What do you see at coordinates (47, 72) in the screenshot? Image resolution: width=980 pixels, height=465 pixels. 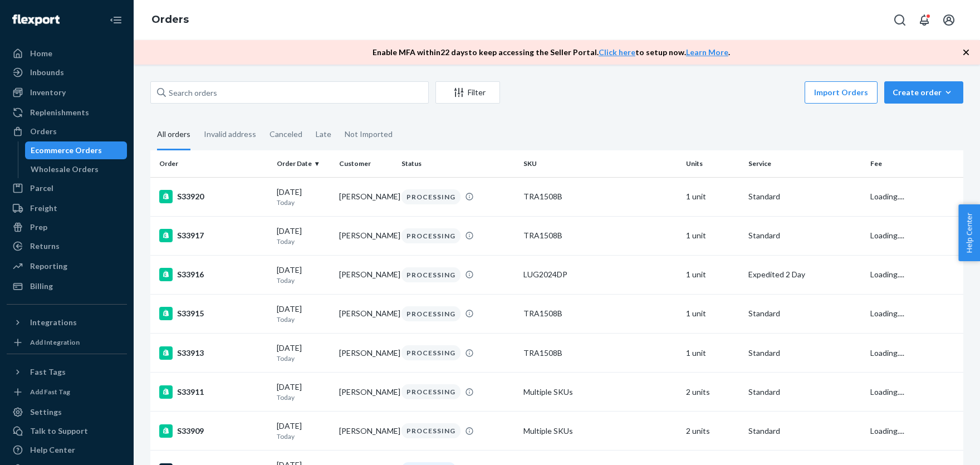 I see `div: Inbounds` at bounding box center [47, 72].